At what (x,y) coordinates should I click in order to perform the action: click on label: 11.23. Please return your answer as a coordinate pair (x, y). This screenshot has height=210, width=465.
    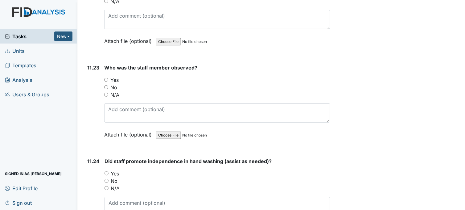
    Looking at the image, I should click on (93, 68).